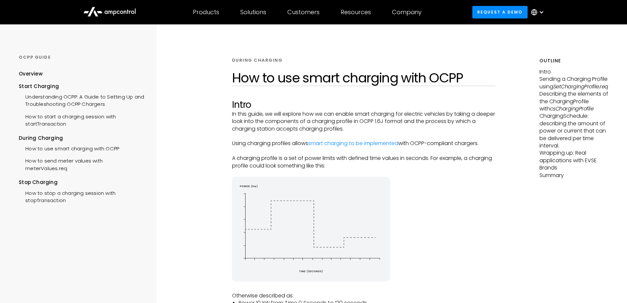 Image resolution: width=627 pixels, height=303 pixels. Describe the element at coordinates (81, 164) in the screenshot. I see `div: How to send meter values with meterValues.req` at that location.